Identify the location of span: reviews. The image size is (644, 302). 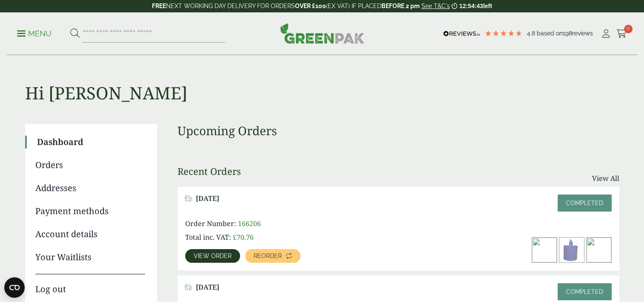
(582, 33).